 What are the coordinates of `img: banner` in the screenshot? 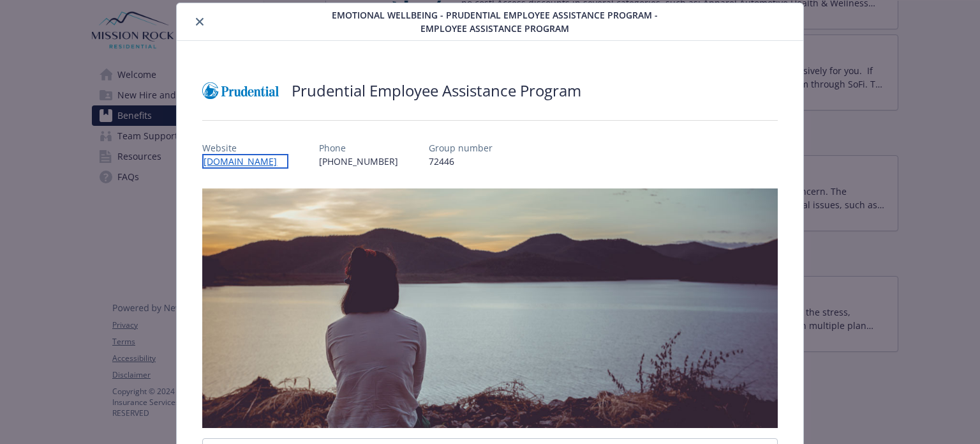 It's located at (490, 308).